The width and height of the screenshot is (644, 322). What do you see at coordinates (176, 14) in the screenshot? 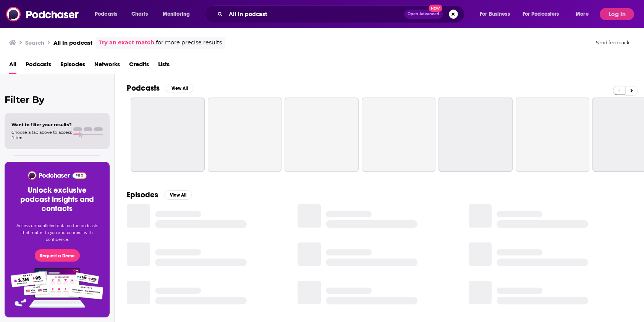
I see `span: Monitoring` at bounding box center [176, 14].